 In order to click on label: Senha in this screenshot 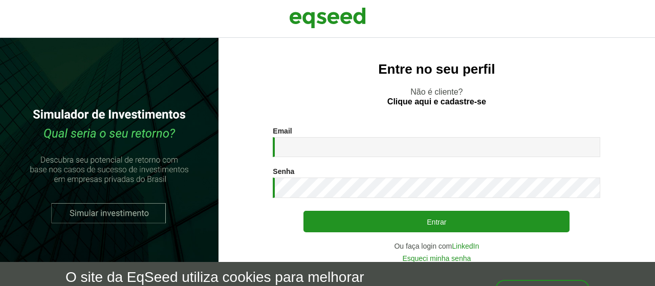, I will do `click(284, 172)`.